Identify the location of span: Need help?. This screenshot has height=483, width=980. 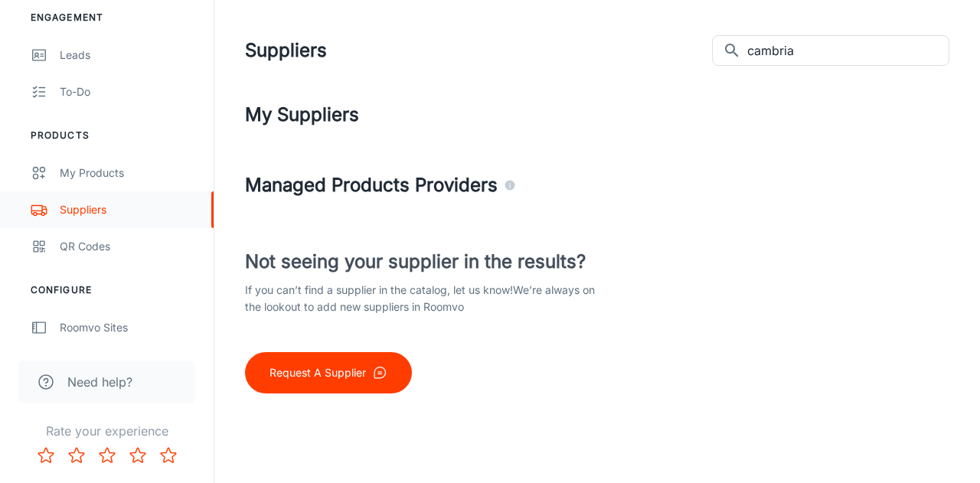
(99, 382).